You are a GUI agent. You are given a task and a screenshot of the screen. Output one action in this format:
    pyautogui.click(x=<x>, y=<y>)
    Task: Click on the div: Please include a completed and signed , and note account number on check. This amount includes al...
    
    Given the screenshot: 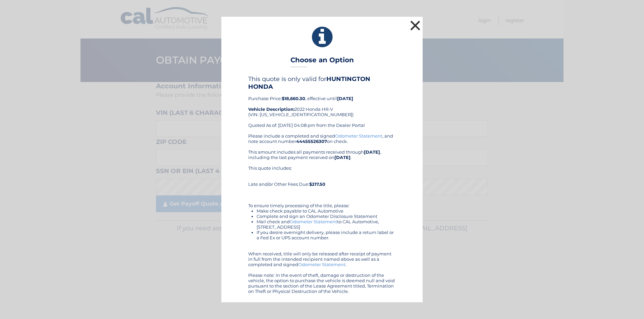 What is the action you would take?
    pyautogui.click(x=322, y=214)
    